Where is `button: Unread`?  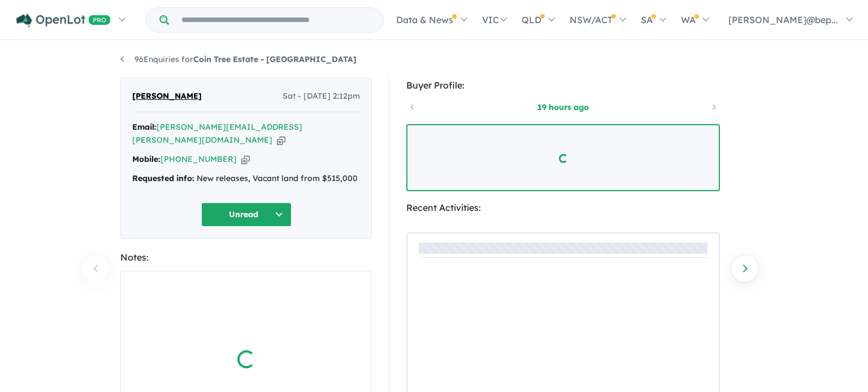 button: Unread is located at coordinates (246, 214).